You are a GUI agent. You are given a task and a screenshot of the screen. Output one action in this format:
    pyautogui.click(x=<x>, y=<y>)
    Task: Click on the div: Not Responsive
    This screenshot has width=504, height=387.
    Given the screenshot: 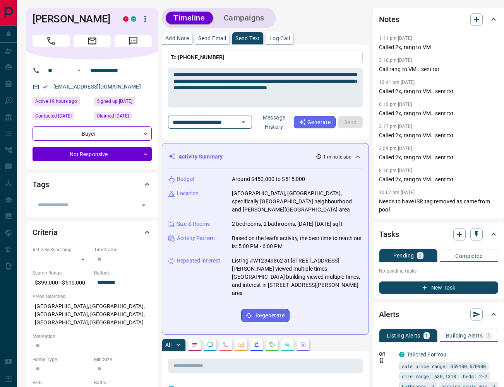 What is the action you would take?
    pyautogui.click(x=92, y=154)
    